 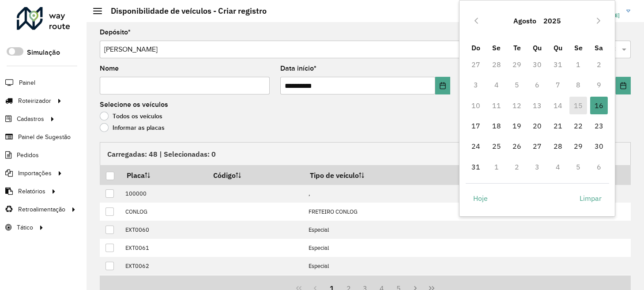 I want to click on span: 18, so click(x=497, y=126).